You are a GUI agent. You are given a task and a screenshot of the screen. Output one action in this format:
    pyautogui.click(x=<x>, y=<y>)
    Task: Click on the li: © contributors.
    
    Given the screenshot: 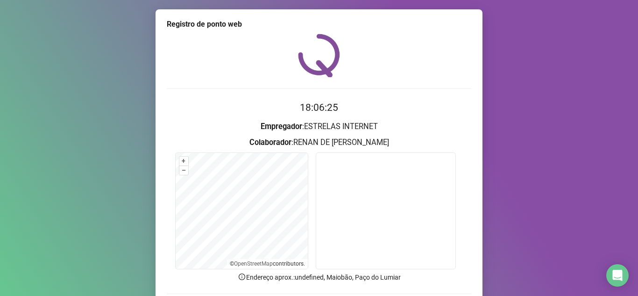 What is the action you would take?
    pyautogui.click(x=267, y=263)
    